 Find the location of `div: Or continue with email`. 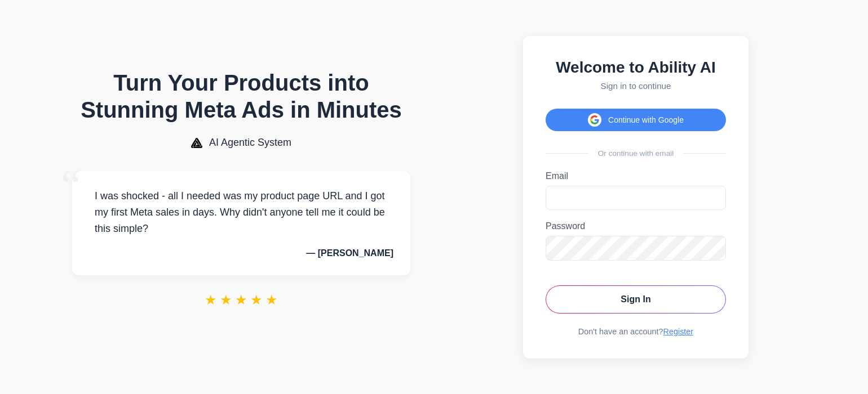

div: Or continue with email is located at coordinates (636, 153).